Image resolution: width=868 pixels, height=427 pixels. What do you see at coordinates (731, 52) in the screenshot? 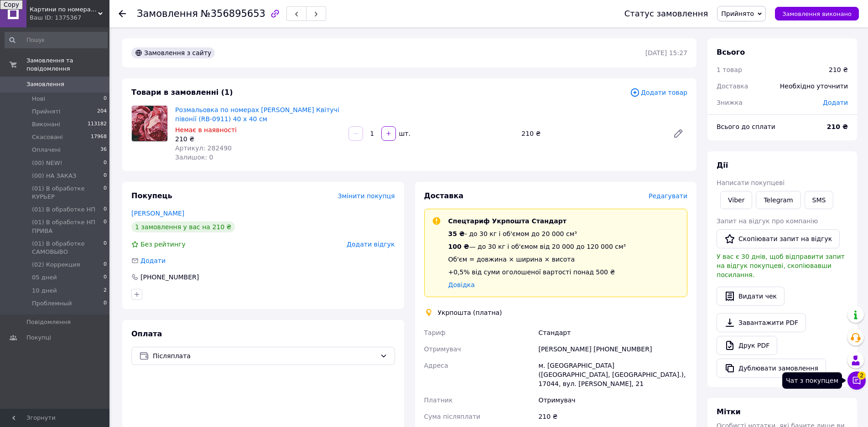
I see `span: Всього` at bounding box center [731, 52].